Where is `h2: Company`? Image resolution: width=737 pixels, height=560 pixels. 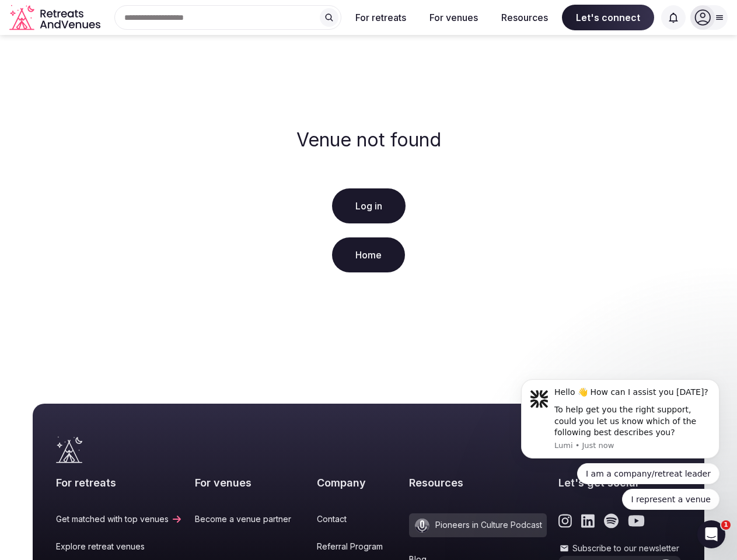
h2: Company is located at coordinates (356, 483).